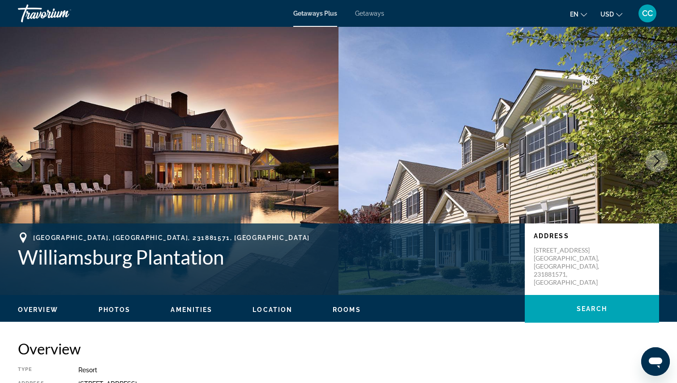 This screenshot has width=677, height=383. What do you see at coordinates (368, 371) in the screenshot?
I see `div: Resort` at bounding box center [368, 371].